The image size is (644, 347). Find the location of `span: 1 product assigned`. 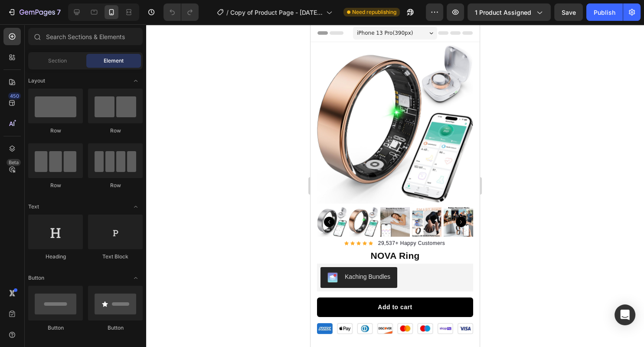

span: 1 product assigned is located at coordinates (503, 12).